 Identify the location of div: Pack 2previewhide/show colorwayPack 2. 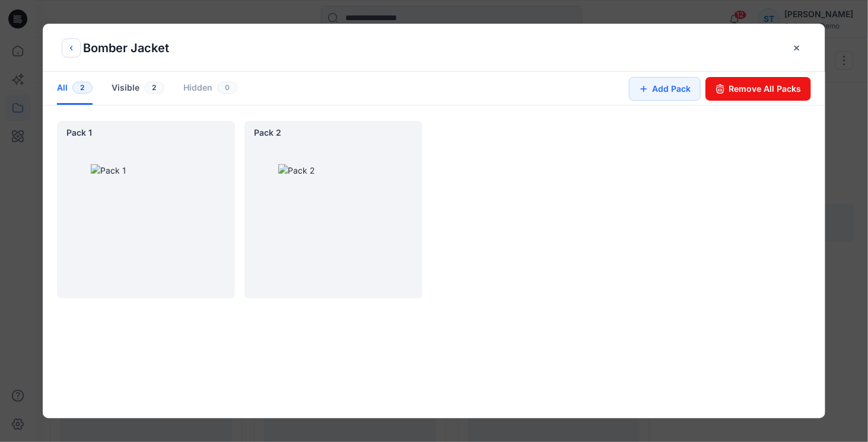
(333, 210).